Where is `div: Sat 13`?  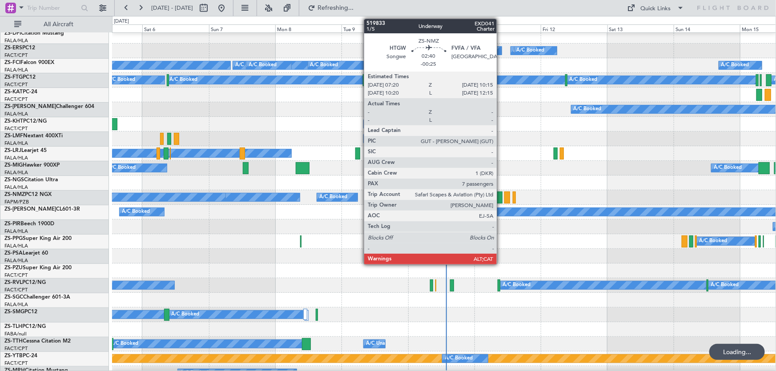 div: Sat 13 is located at coordinates (641, 28).